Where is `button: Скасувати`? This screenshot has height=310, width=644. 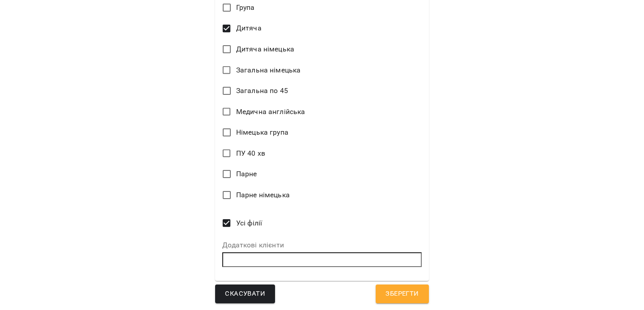
button: Скасувати is located at coordinates (245, 294).